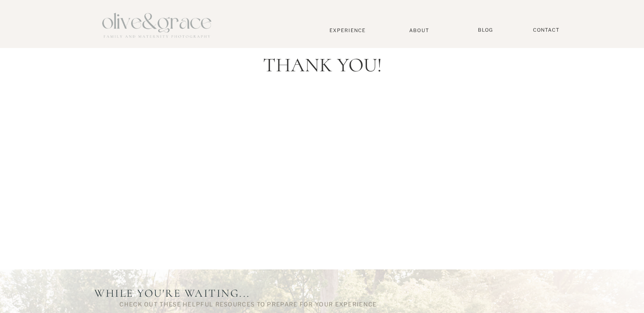  What do you see at coordinates (348, 30) in the screenshot?
I see `a: Experience` at bounding box center [348, 30].